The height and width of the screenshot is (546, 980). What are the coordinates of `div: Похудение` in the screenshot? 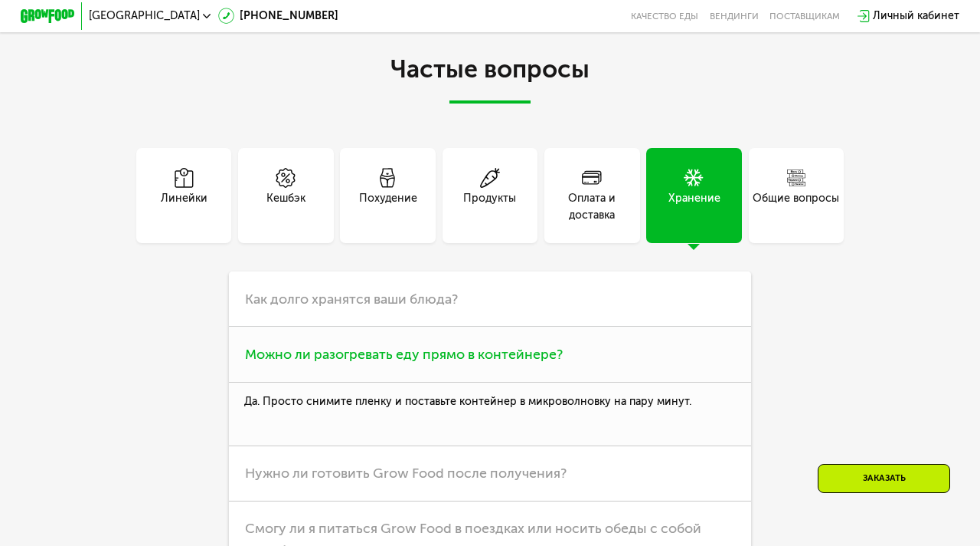 It's located at (389, 206).